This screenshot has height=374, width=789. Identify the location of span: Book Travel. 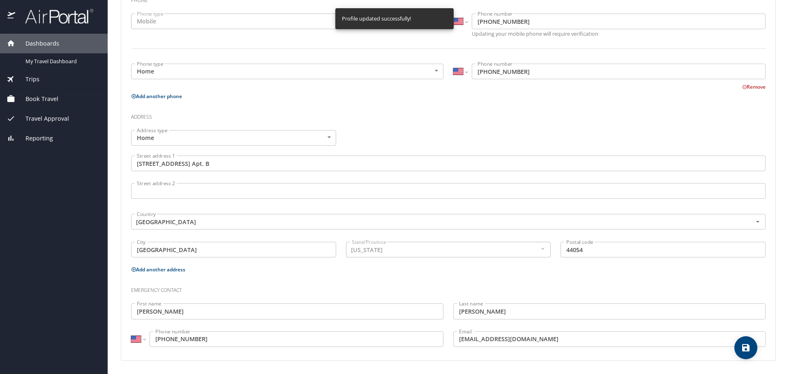
(37, 99).